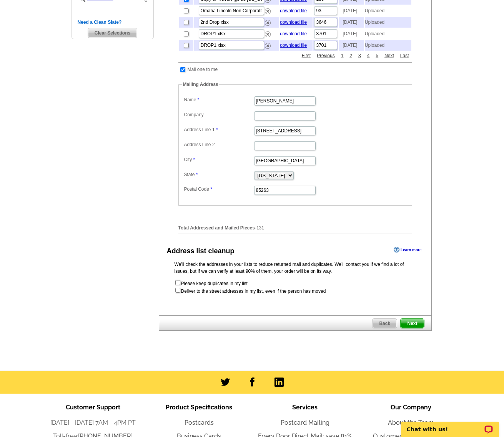  Describe the element at coordinates (410, 423) in the screenshot. I see `a: About the Team` at that location.